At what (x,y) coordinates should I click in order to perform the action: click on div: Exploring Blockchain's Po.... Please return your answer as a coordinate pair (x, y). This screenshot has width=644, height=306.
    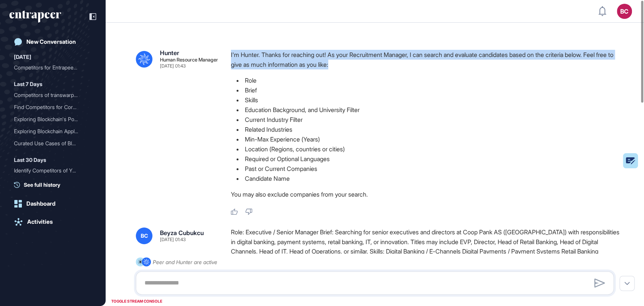
    Looking at the image, I should click on (50, 119).